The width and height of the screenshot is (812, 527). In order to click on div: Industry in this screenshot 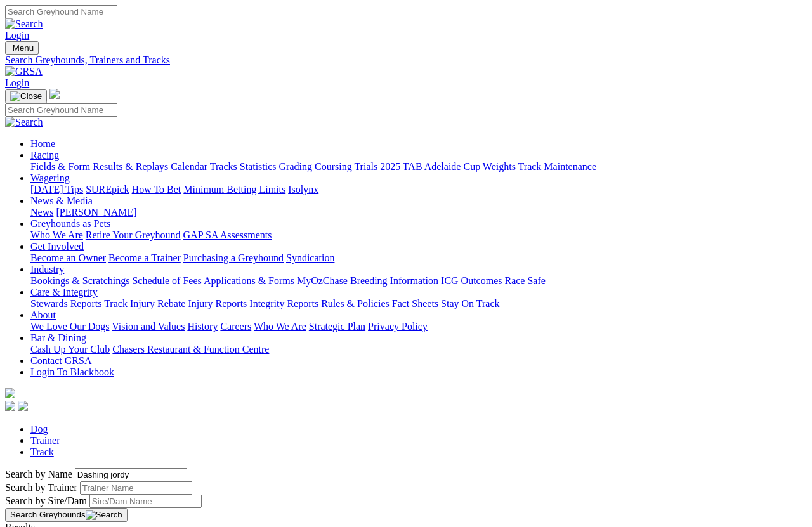, I will do `click(418, 281)`.